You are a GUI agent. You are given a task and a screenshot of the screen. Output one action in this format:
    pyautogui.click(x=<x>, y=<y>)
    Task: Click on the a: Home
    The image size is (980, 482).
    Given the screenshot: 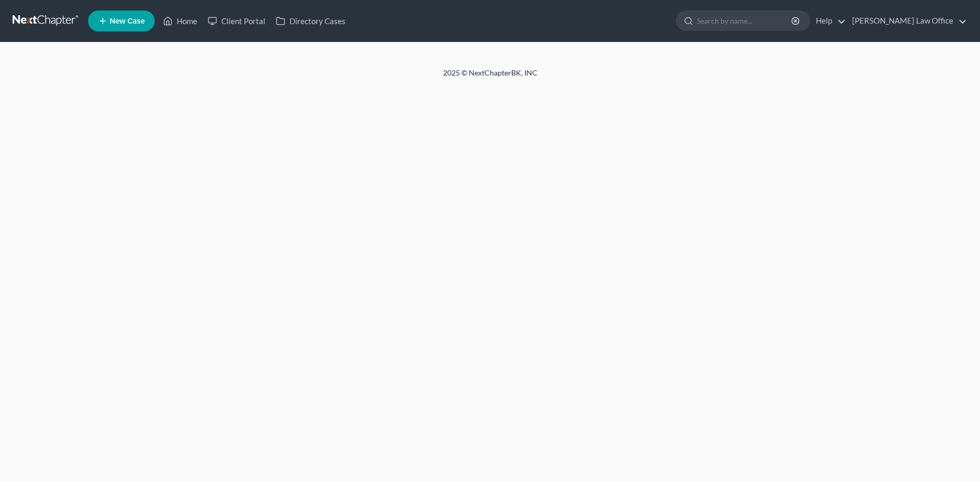 What is the action you would take?
    pyautogui.click(x=180, y=21)
    